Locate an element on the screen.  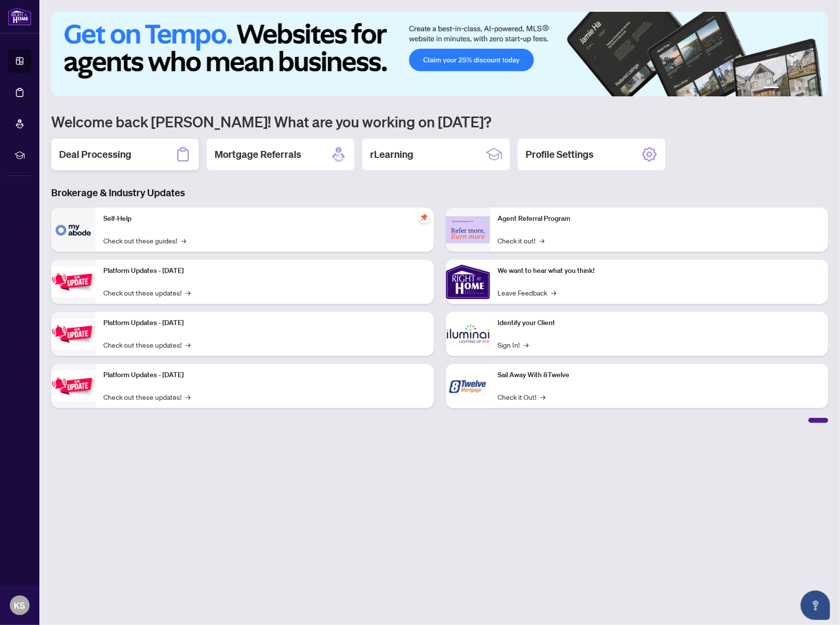
img: Platform Updates - July 21, 2025 is located at coordinates (73, 282).